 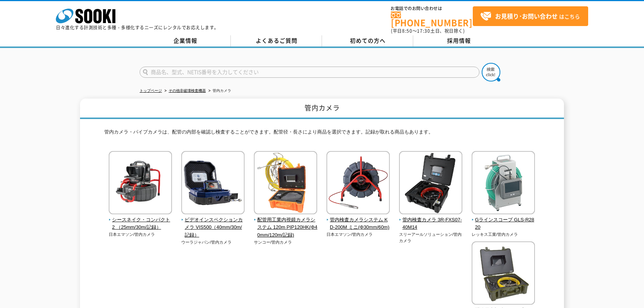 What do you see at coordinates (503, 183) in the screenshot?
I see `img: Gラインスコープ GLS-R2820` at bounding box center [503, 183].